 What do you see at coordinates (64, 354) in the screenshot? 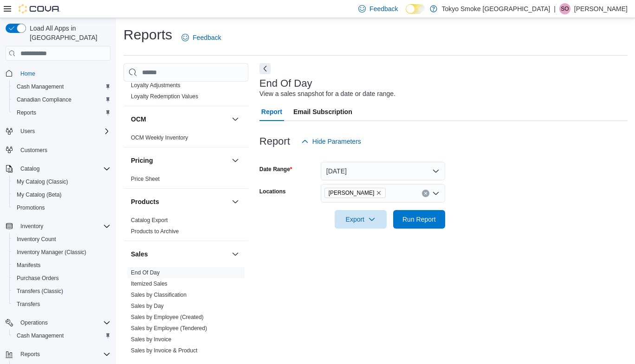
I see `span: Reports` at bounding box center [64, 354].